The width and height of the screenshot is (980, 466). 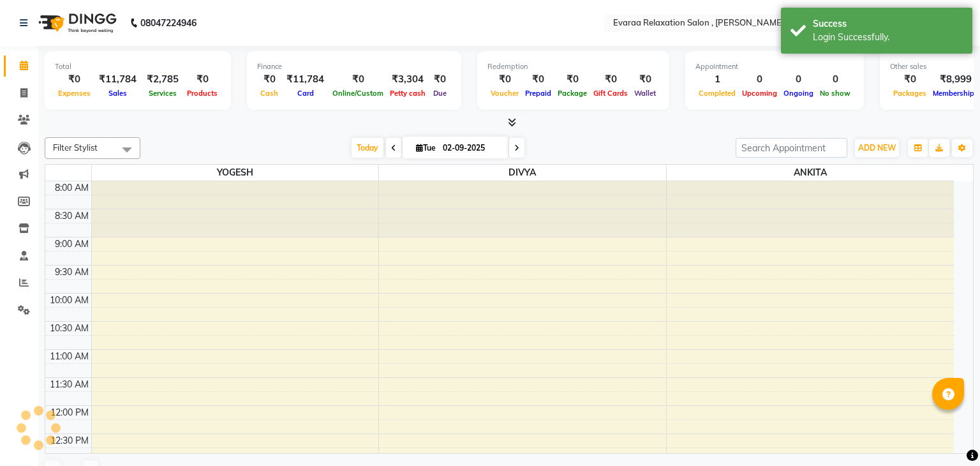 What do you see at coordinates (69, 440) in the screenshot?
I see `div: 12:30 PM` at bounding box center [69, 440].